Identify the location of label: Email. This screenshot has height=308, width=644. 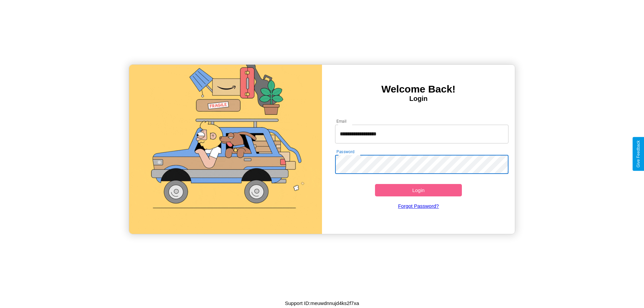
(342, 121).